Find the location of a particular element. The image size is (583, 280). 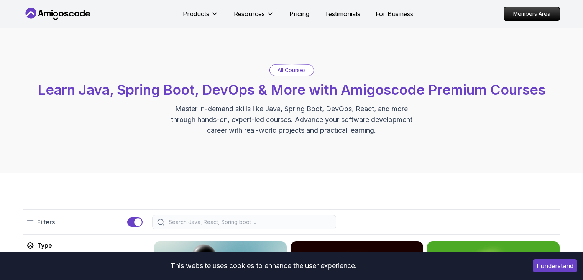

a: Testimonials is located at coordinates (342, 14).